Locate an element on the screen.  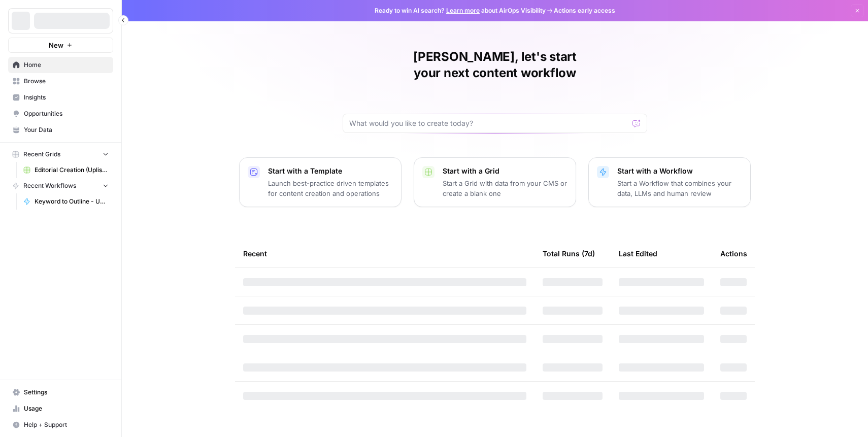
p: Start a Grid with data from your CMS or create a blank one is located at coordinates (505, 189).